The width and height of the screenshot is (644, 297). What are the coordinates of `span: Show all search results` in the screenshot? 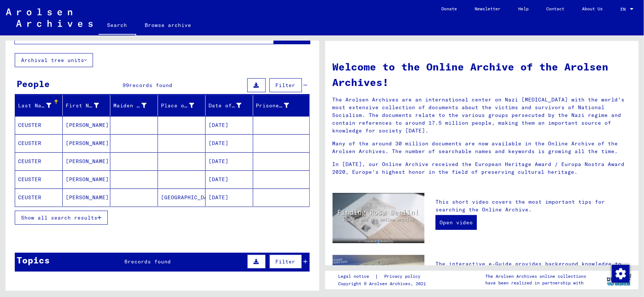 It's located at (59, 217).